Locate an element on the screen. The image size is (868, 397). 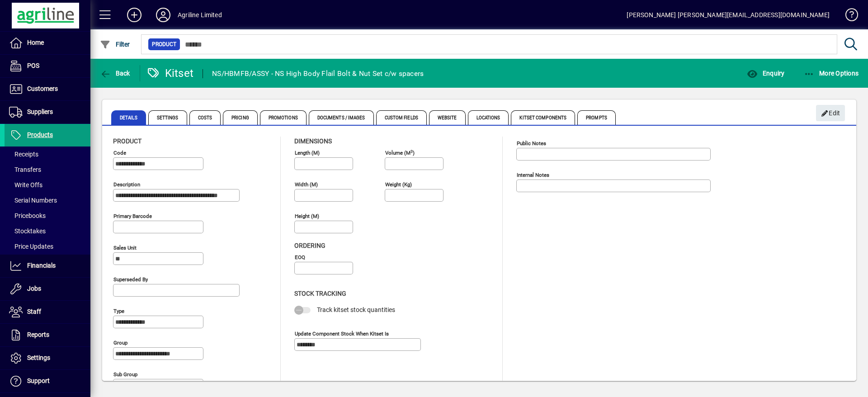
mat-label: Update component stock when kitset is is located at coordinates (341, 333).